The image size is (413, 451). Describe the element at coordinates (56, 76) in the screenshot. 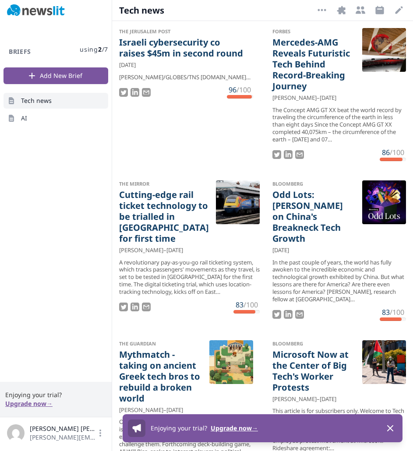

I see `button: Add New Brief` at that location.